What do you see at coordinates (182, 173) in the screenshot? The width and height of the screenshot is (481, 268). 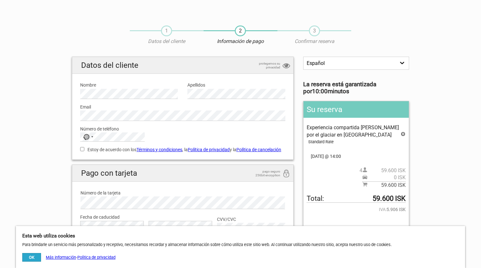 I see `h2: Pago con tarjeta` at bounding box center [182, 173].